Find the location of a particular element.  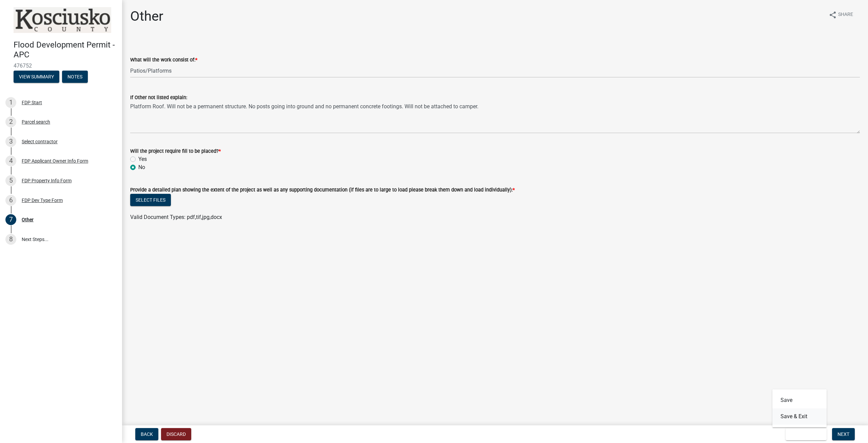

span: Back is located at coordinates (147, 434).